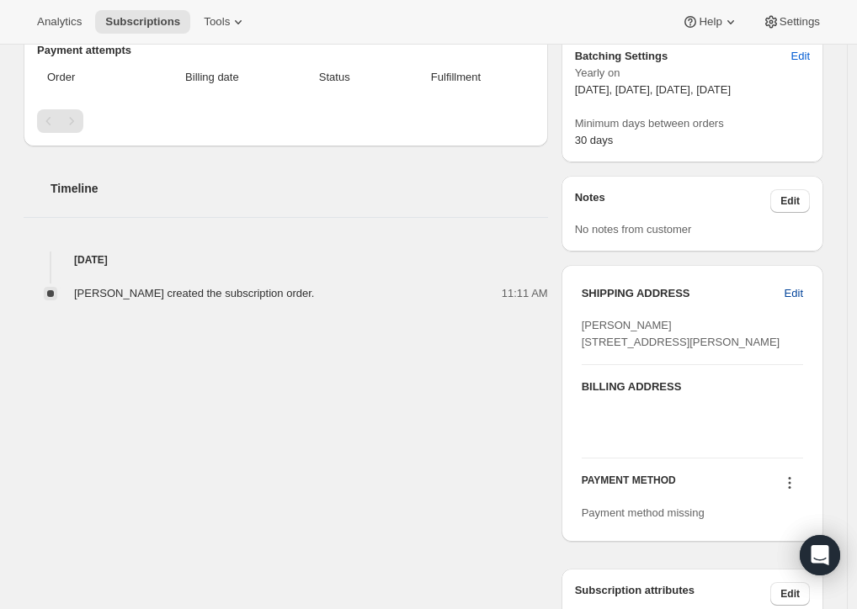 The image size is (857, 609). What do you see at coordinates (820, 555) in the screenshot?
I see `div: Open Intercom Messenger` at bounding box center [820, 555].